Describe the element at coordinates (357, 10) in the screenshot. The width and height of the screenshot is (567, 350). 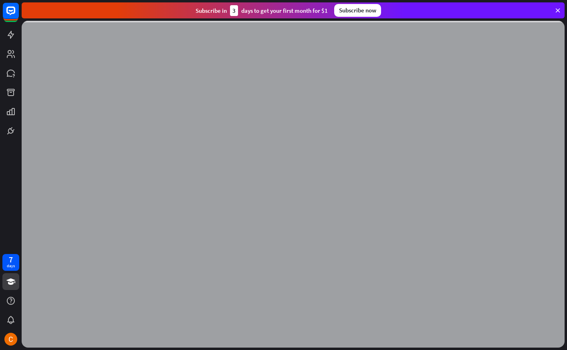
I see `div: Subscribe now` at that location.